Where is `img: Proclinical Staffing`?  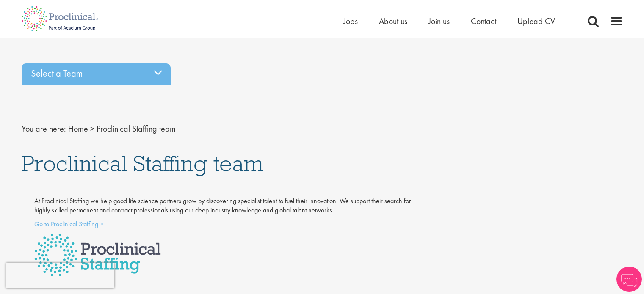
img: Proclinical Staffing is located at coordinates (97, 255).